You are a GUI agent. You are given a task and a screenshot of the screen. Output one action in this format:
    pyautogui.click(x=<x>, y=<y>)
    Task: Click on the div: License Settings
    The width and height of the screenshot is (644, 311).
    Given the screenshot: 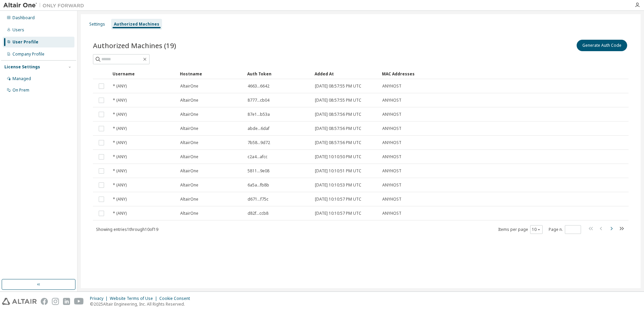 What is the action you would take?
    pyautogui.click(x=22, y=67)
    